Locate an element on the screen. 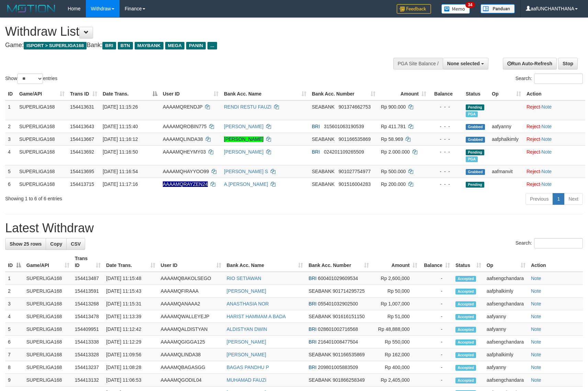 Image resolution: width=588 pixels, height=391 pixels. td: 4 is located at coordinates (14, 317).